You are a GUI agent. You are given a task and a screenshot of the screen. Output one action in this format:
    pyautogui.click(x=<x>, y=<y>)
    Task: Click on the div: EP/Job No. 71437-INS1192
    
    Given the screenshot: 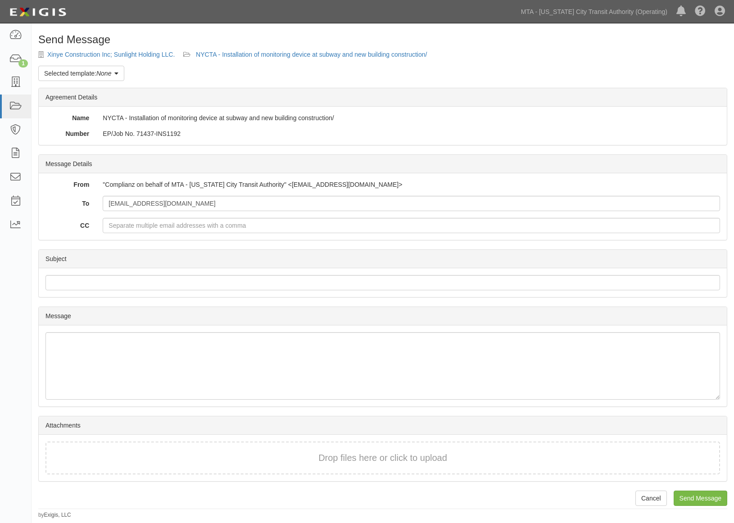 What is the action you would take?
    pyautogui.click(x=411, y=134)
    